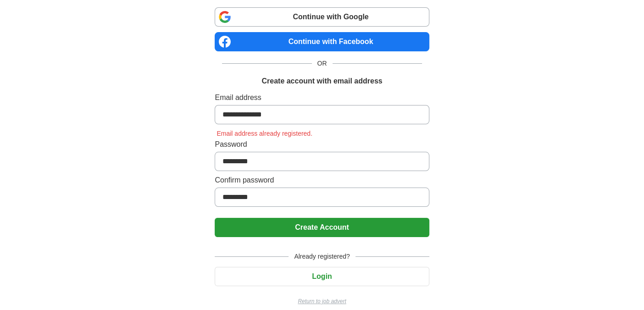 The width and height of the screenshot is (644, 310). What do you see at coordinates (322, 276) in the screenshot?
I see `button: Login` at bounding box center [322, 276].